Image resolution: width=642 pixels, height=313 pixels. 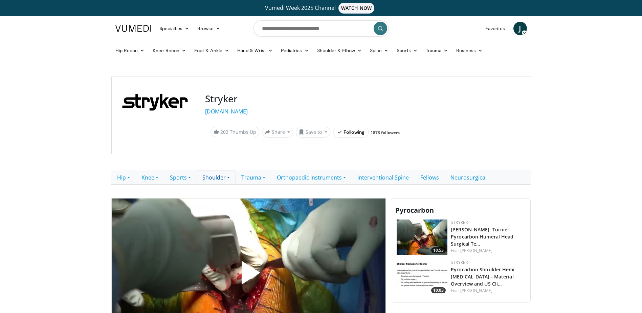 I want to click on a: Neurosurgical, so click(x=468, y=177).